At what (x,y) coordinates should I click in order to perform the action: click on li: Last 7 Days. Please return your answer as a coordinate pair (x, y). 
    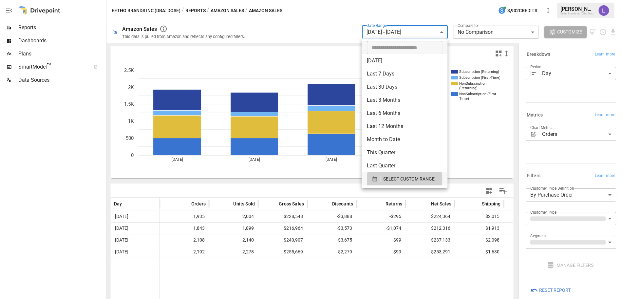
    Looking at the image, I should click on (405, 74).